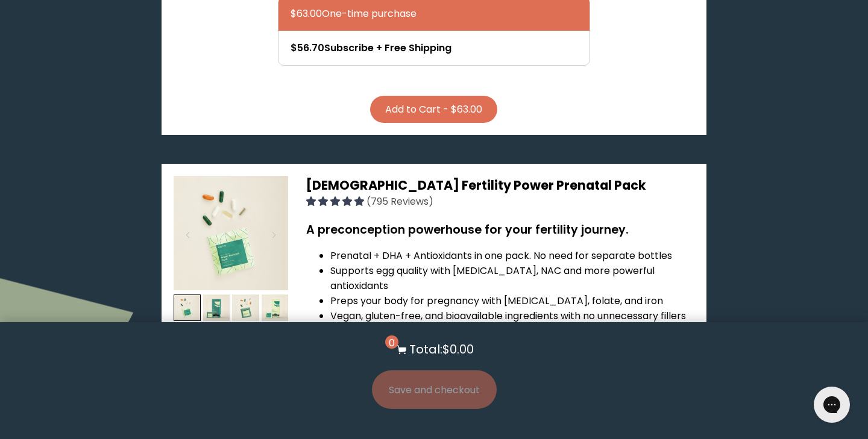 The width and height of the screenshot is (868, 439). What do you see at coordinates (336, 201) in the screenshot?
I see `span: 4.95 stars` at bounding box center [336, 201].